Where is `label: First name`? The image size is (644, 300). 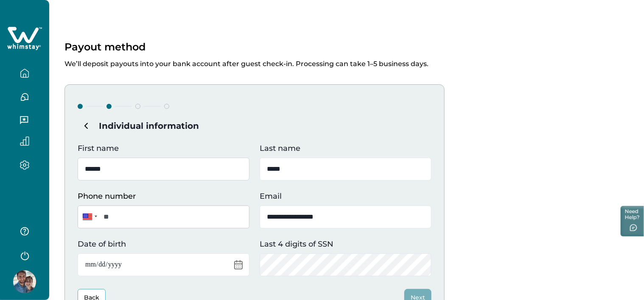 label: First name is located at coordinates (161, 149).